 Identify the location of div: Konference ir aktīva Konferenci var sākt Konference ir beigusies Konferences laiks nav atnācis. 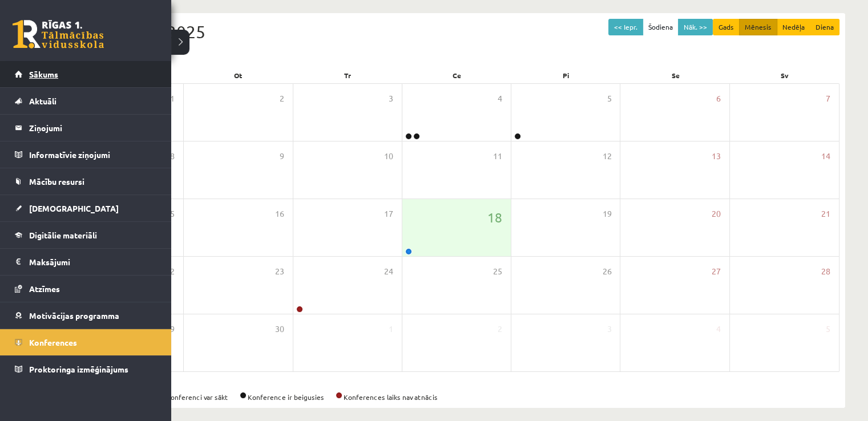
(456, 398).